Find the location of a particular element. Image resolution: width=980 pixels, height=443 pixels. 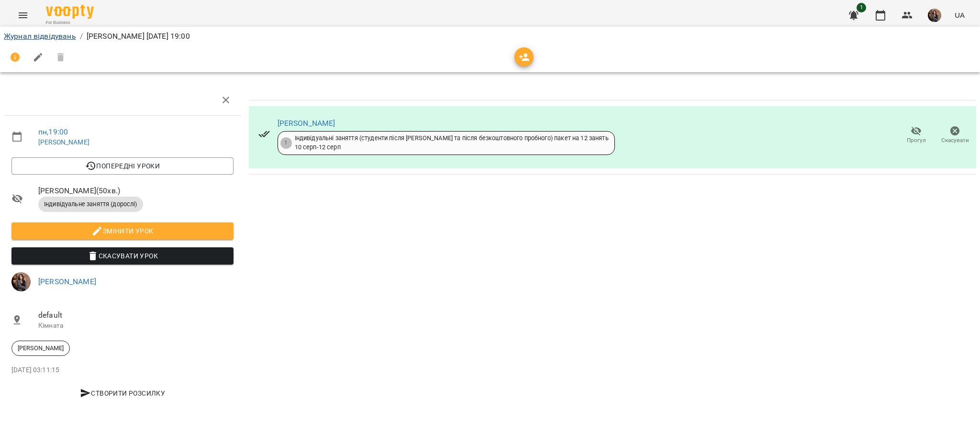

span: 1 is located at coordinates (862, 7).